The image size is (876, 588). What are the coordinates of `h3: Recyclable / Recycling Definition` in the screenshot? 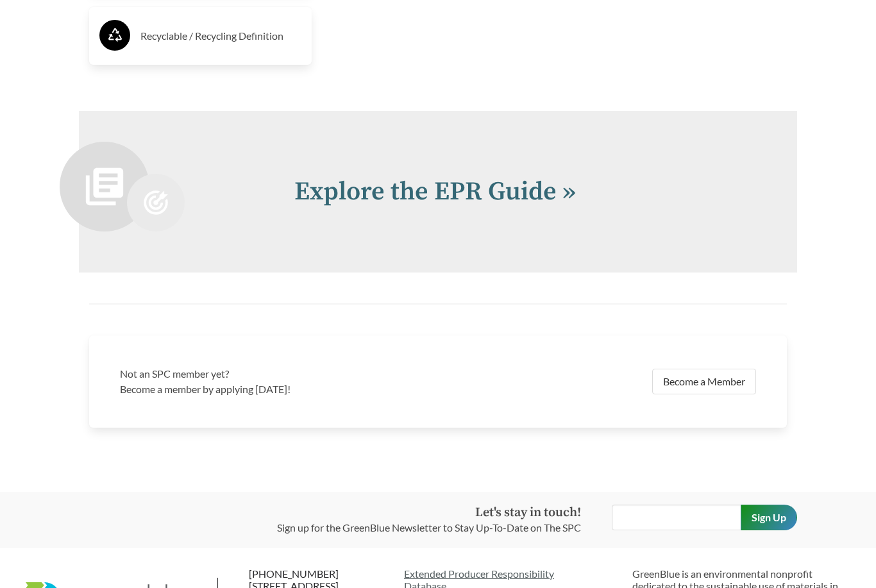 It's located at (221, 37).